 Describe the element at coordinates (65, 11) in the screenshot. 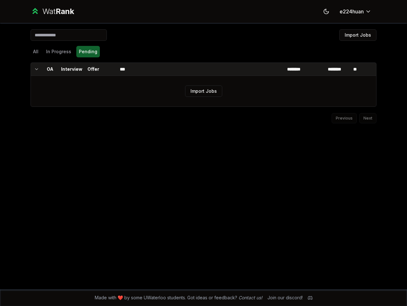

I see `span: Rank` at that location.